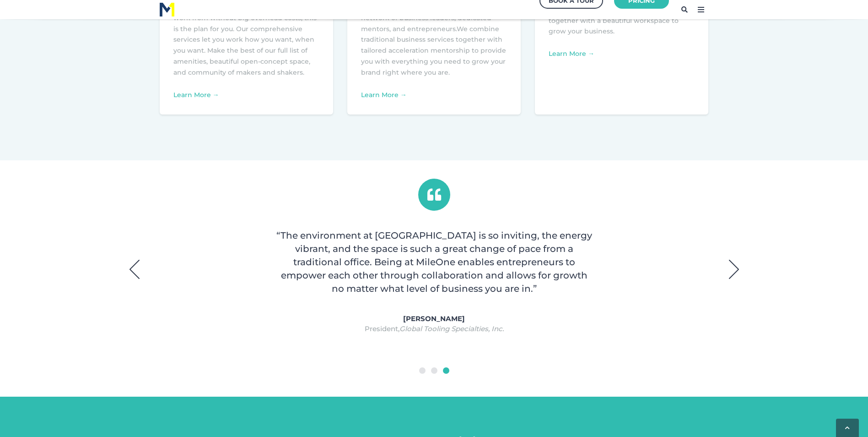 Image resolution: width=868 pixels, height=437 pixels. I want to click on button: 3, so click(446, 370).